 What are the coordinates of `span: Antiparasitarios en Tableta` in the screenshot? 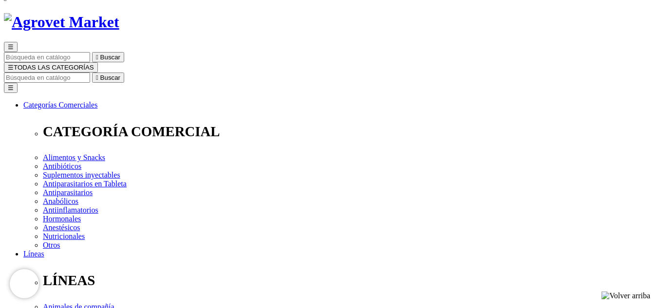 It's located at (85, 184).